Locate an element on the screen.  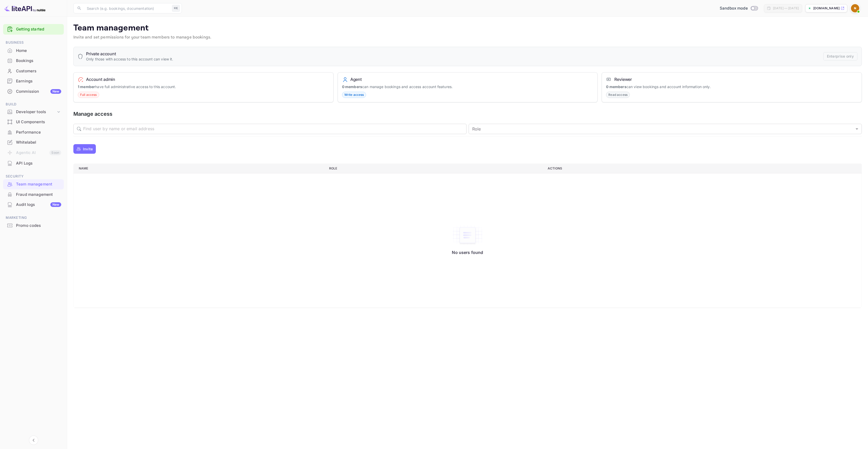
th: Name is located at coordinates (199, 169).